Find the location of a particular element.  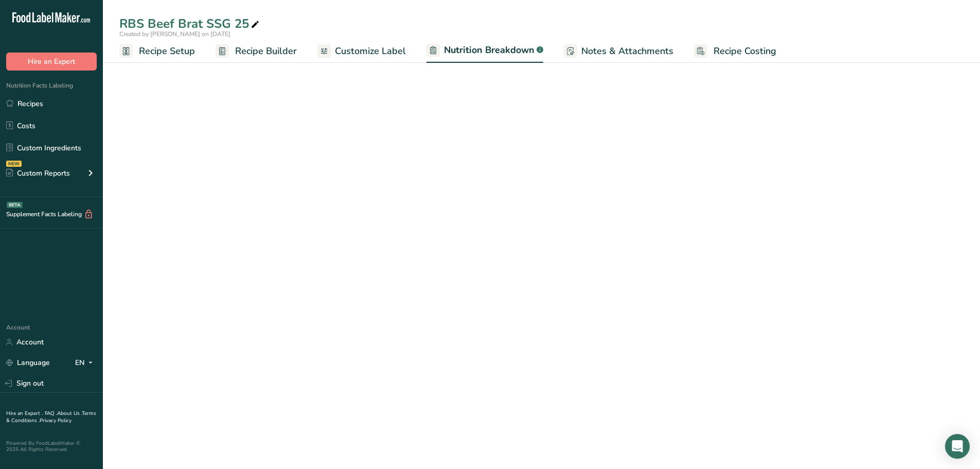

span: Recipe Setup is located at coordinates (167, 51).